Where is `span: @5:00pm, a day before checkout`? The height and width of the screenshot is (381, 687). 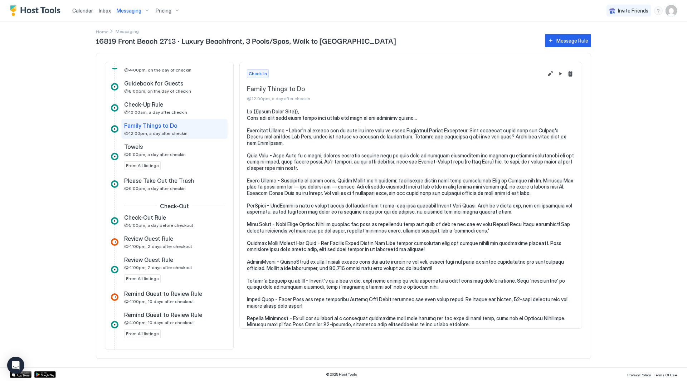
span: @5:00pm, a day before checkout is located at coordinates (158, 225).